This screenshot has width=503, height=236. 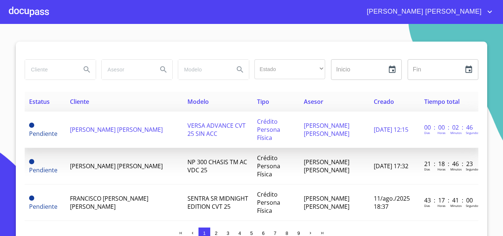 I want to click on span: 2, so click(x=216, y=233).